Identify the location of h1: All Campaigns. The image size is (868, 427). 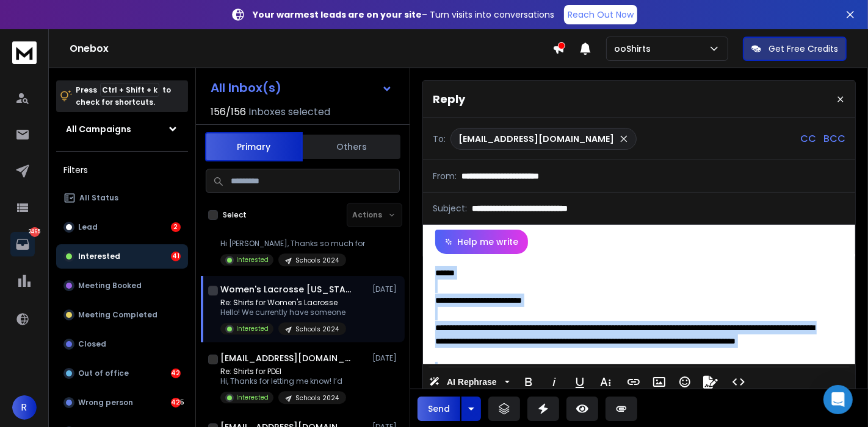
(98, 129).